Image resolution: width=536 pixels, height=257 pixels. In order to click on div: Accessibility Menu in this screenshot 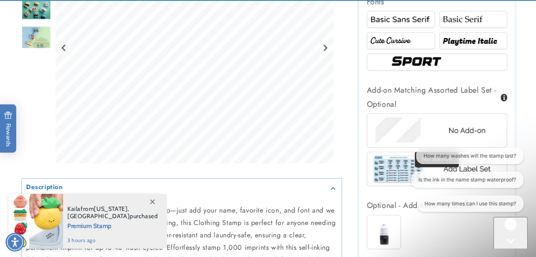, I will do `click(15, 242)`.